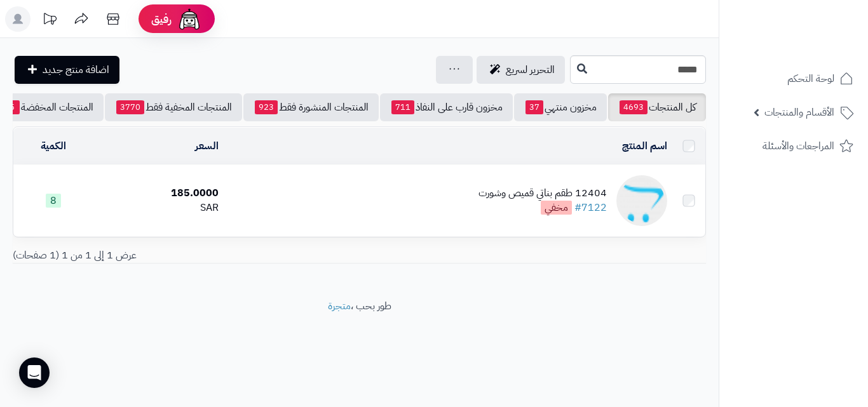 The width and height of the screenshot is (868, 407). Describe the element at coordinates (181, 255) in the screenshot. I see `div: عرض 1 إلى 1 من 1 (1 صفحات)` at that location.